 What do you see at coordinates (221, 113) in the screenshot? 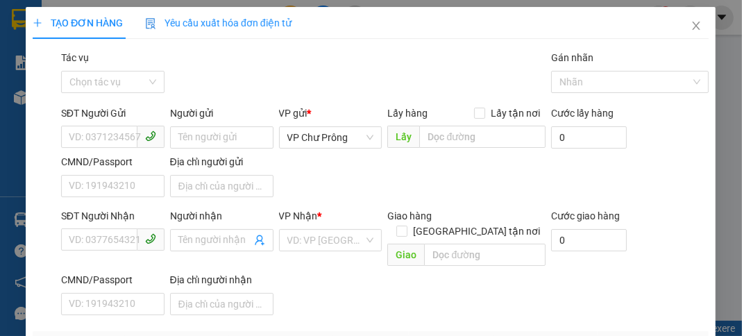
I see `div: Người gửi` at bounding box center [221, 113].